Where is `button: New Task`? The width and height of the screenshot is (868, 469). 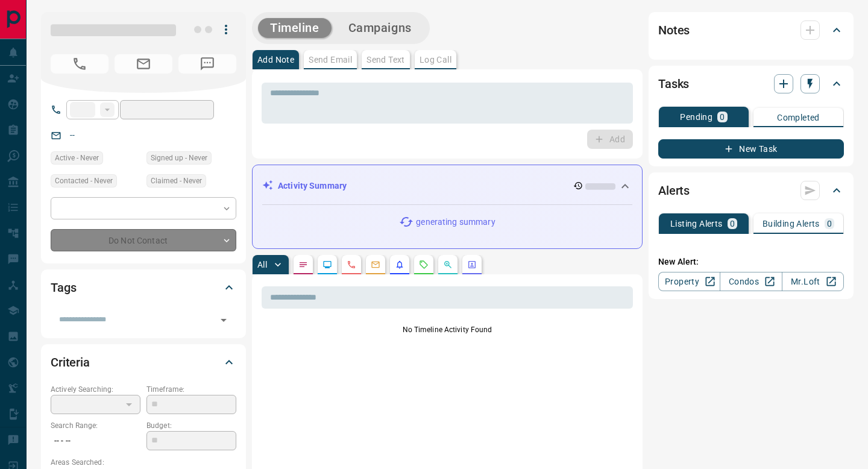
button: New Task is located at coordinates (750, 149).